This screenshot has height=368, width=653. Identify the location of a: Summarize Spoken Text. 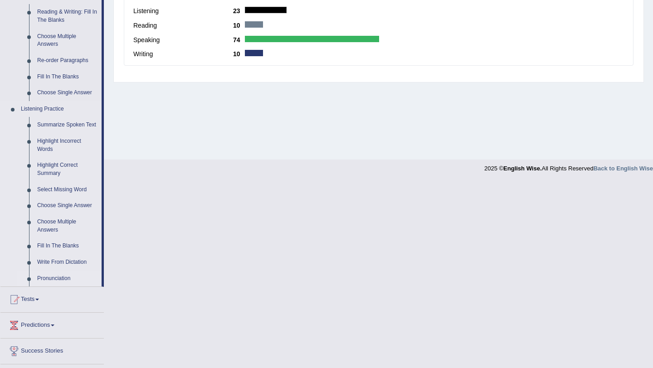
(67, 125).